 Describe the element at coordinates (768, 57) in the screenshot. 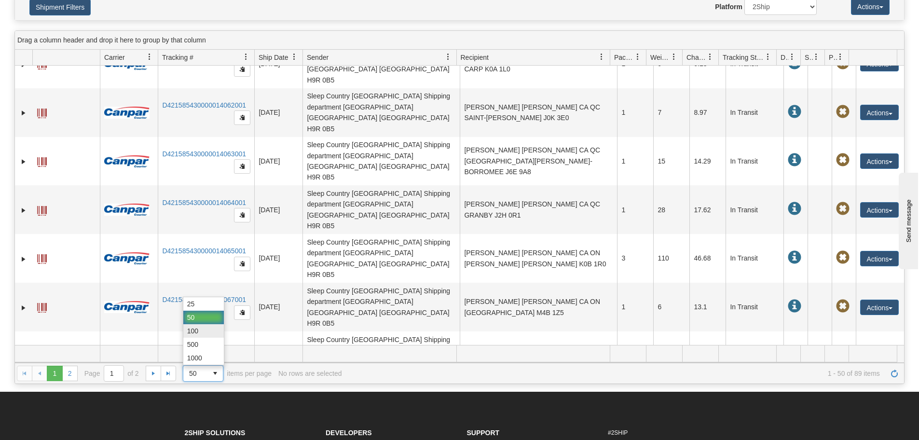

I see `a: Tracking Status filter column settings` at that location.